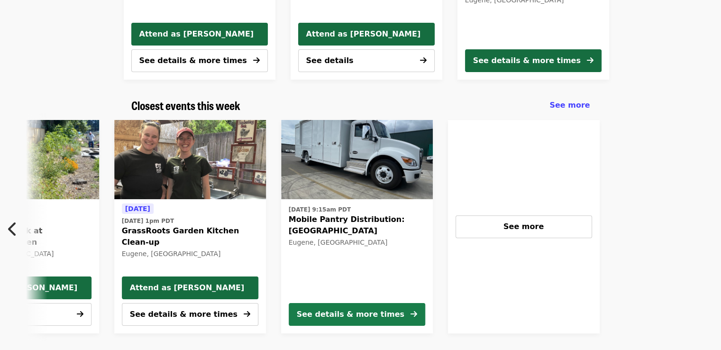  What do you see at coordinates (330, 60) in the screenshot?
I see `span: See details` at bounding box center [330, 60].